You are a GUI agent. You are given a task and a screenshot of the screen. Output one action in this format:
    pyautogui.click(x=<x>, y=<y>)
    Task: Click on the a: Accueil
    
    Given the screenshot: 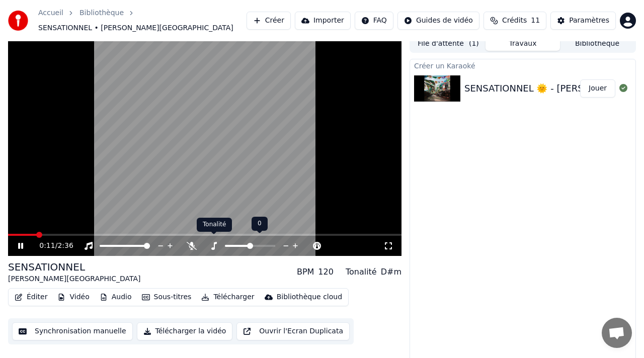 What is the action you would take?
    pyautogui.click(x=51, y=13)
    